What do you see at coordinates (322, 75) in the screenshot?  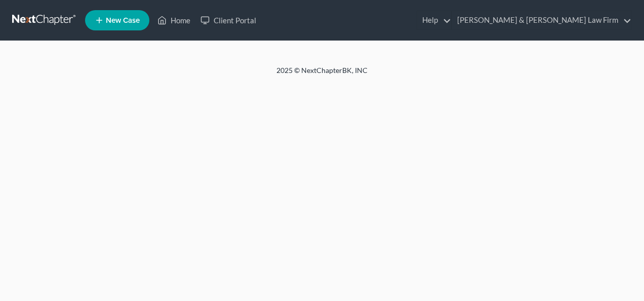 I see `div: 2025 © NextChapterBK, INC` at bounding box center [322, 75].